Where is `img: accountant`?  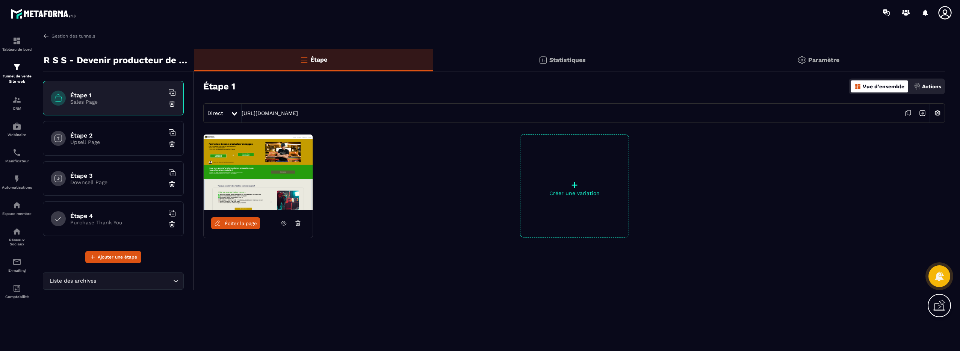
img: accountant is located at coordinates (17, 288).